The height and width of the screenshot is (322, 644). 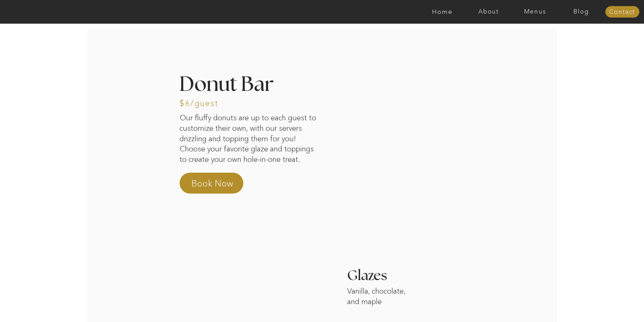 What do you see at coordinates (535, 12) in the screenshot?
I see `a: Menus` at bounding box center [535, 12].